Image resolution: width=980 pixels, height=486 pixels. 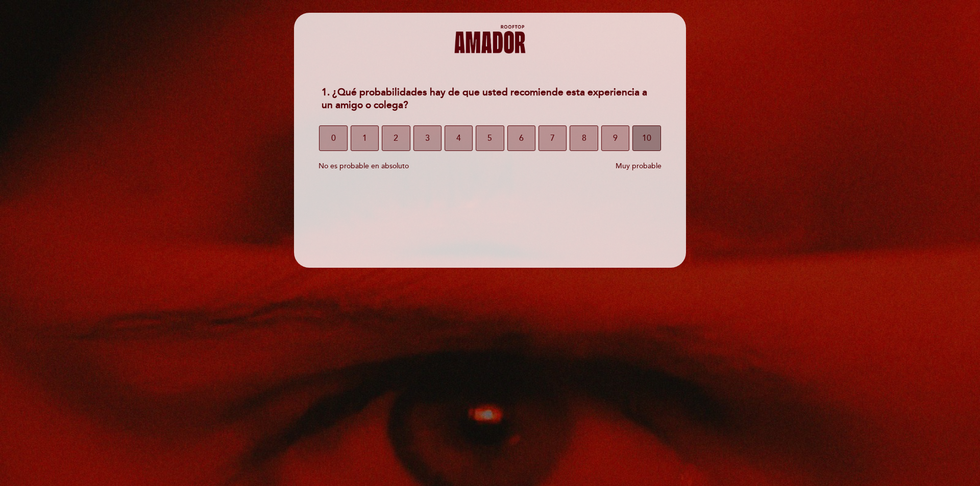 What do you see at coordinates (396, 138) in the screenshot?
I see `button: 2` at bounding box center [396, 138].